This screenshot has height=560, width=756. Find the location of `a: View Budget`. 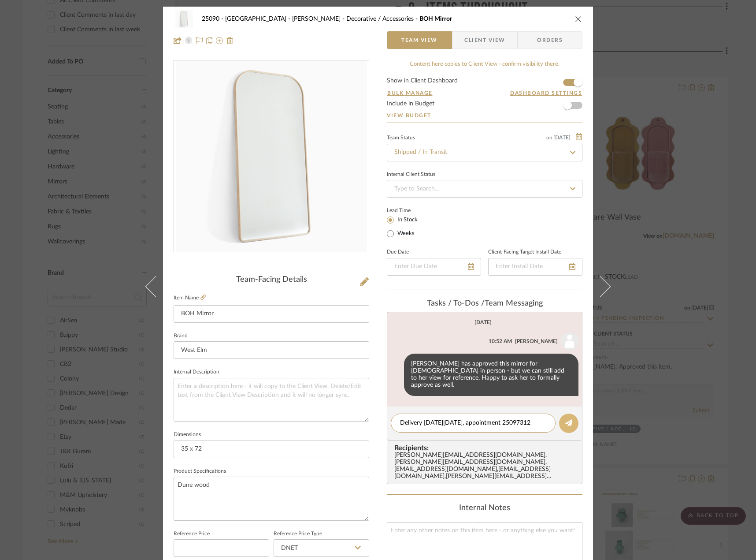

a: View Budget is located at coordinates (485, 116).